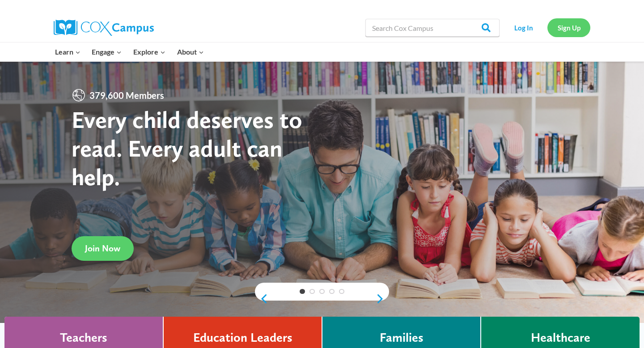 The width and height of the screenshot is (644, 348). I want to click on a: next, so click(382, 298).